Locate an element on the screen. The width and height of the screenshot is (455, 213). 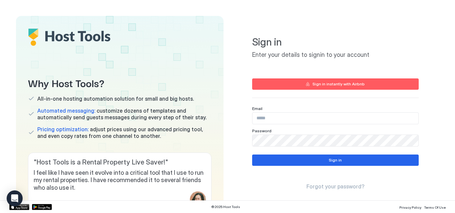
span: Privacy Policy is located at coordinates (410, 208).